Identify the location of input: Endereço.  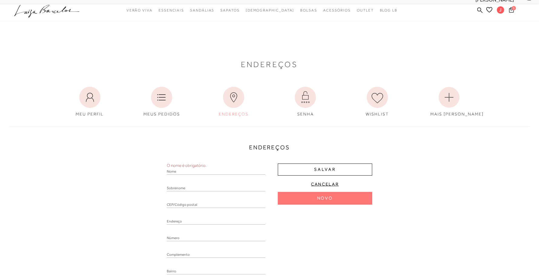
(216, 222).